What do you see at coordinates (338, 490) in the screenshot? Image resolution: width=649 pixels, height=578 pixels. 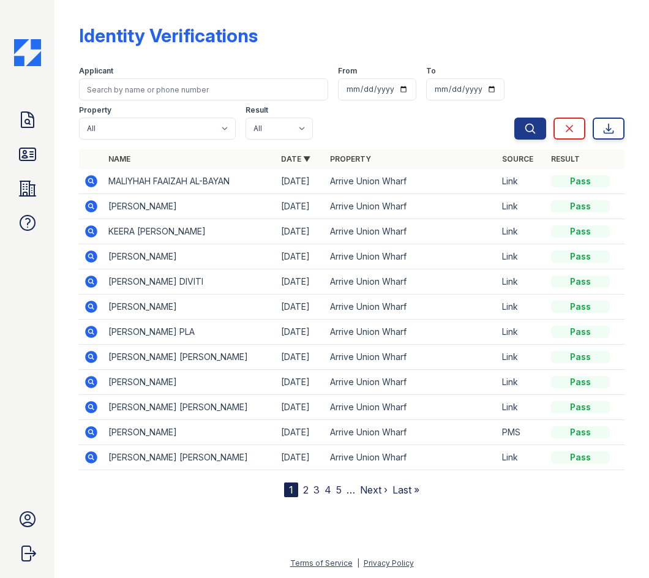 I see `a: 5` at bounding box center [338, 490].